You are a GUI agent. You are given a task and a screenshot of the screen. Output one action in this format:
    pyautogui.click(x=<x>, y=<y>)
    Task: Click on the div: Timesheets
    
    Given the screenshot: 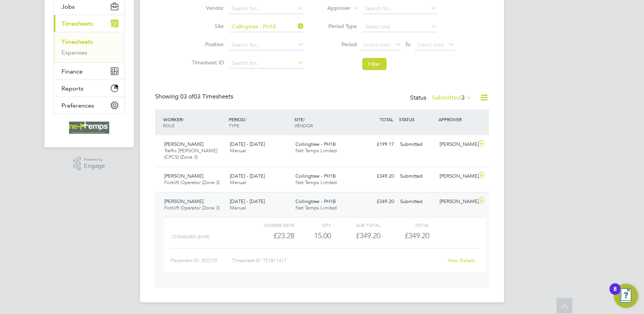 What is the action you would take?
    pyautogui.click(x=89, y=47)
    